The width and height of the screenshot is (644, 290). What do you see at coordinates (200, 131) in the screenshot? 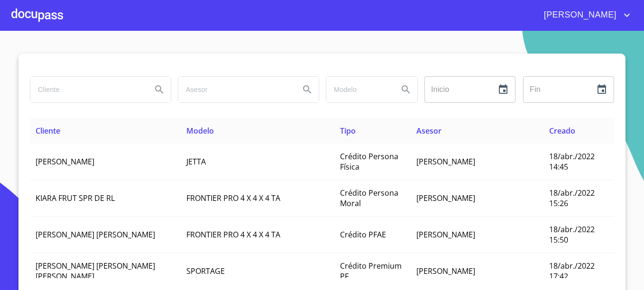
I see `span: Modelo` at bounding box center [200, 131].